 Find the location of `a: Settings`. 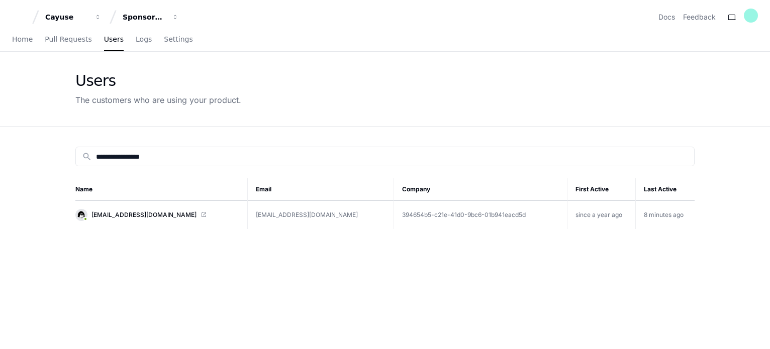

a: Settings is located at coordinates (178, 40).